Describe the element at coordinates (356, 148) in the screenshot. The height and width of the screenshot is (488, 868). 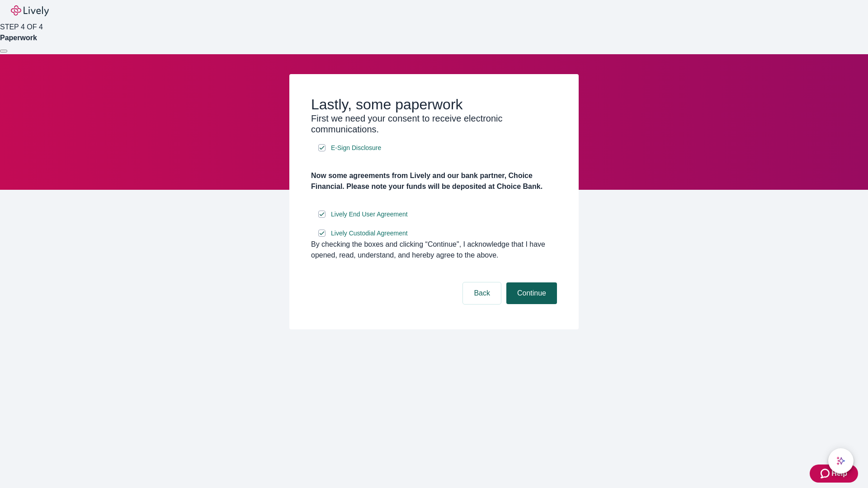
I see `span: E-Sign Disclosure` at that location.